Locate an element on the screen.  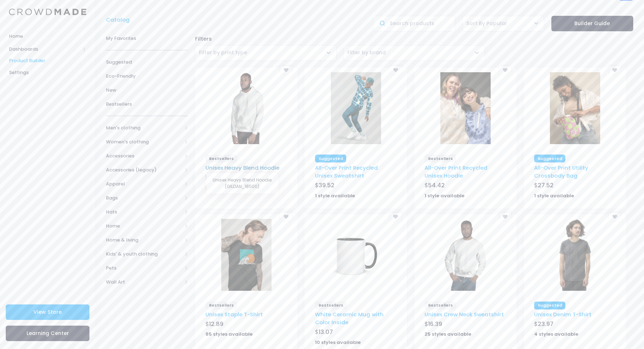
a: Builder Guide is located at coordinates (593, 23).